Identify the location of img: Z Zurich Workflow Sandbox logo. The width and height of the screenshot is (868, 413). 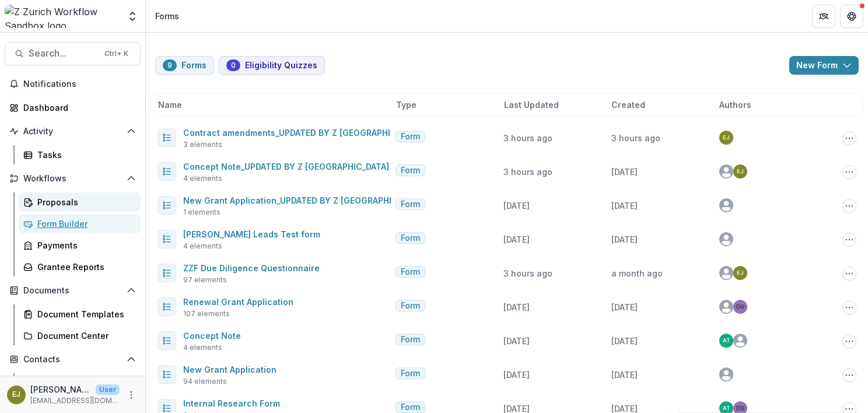
(62, 16).